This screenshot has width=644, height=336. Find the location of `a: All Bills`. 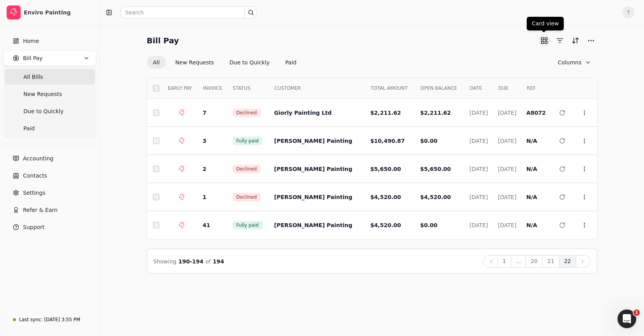

a: All Bills is located at coordinates (49, 77).